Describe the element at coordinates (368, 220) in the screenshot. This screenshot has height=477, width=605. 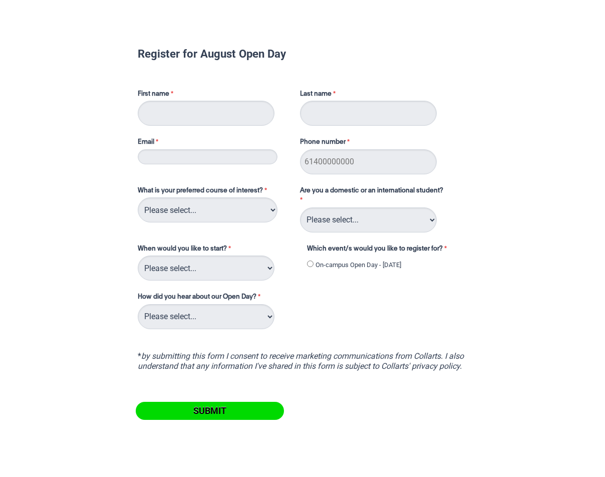
I see `select: Are you a domestic or an international student?` at that location.